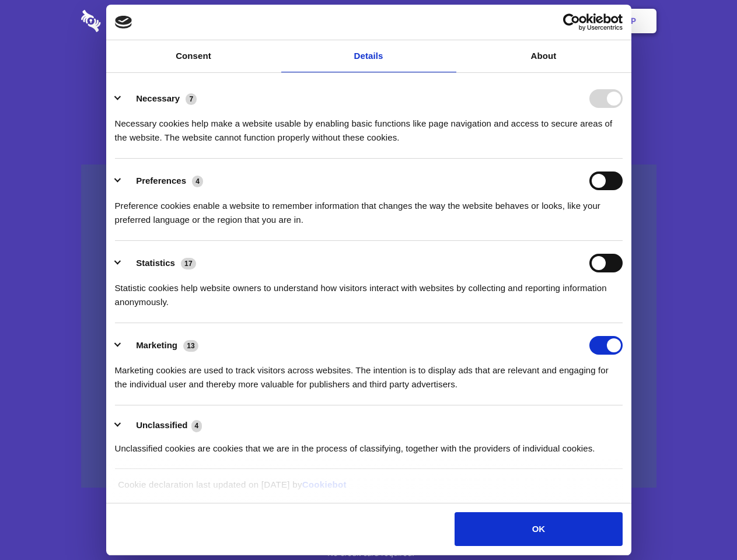 The width and height of the screenshot is (737, 560). What do you see at coordinates (368, 125) in the screenshot?
I see `h4: Auto-redaction of sensitive data, encrypted data sharing and self-destructing private chats. Shar...` at bounding box center [368, 125].